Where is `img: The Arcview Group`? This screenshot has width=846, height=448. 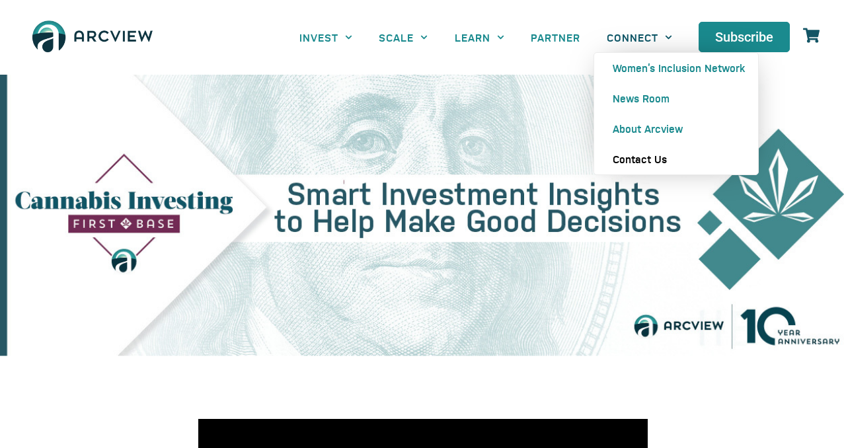 img: The Arcview Group is located at coordinates (93, 37).